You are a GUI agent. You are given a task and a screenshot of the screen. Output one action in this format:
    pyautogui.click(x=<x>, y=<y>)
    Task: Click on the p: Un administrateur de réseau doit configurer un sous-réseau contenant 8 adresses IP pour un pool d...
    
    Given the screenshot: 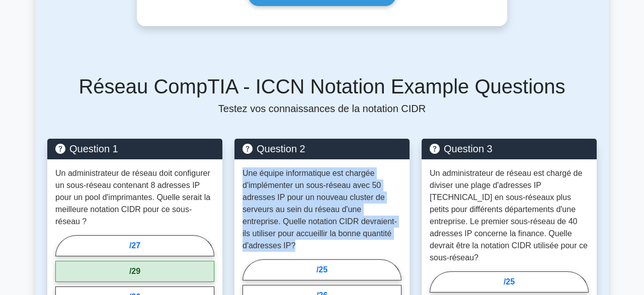 What is the action you would take?
    pyautogui.click(x=135, y=198)
    